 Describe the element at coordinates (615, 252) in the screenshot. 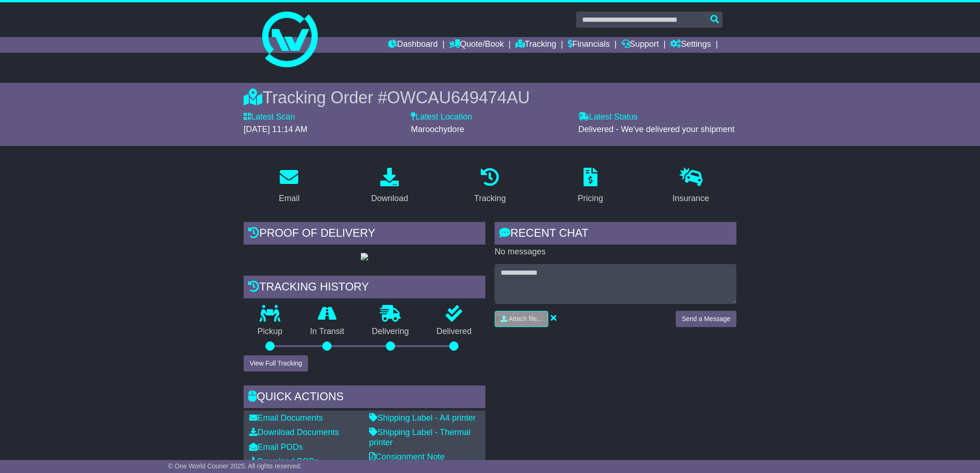

I see `p: No messages` at that location.